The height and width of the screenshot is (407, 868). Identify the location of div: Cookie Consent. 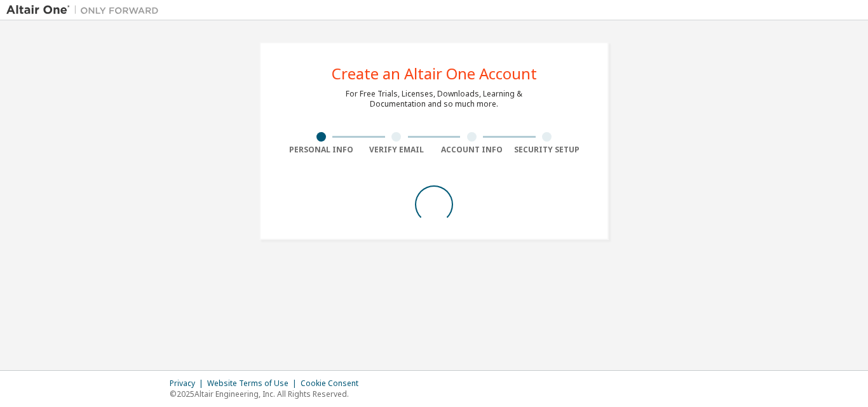
(333, 384).